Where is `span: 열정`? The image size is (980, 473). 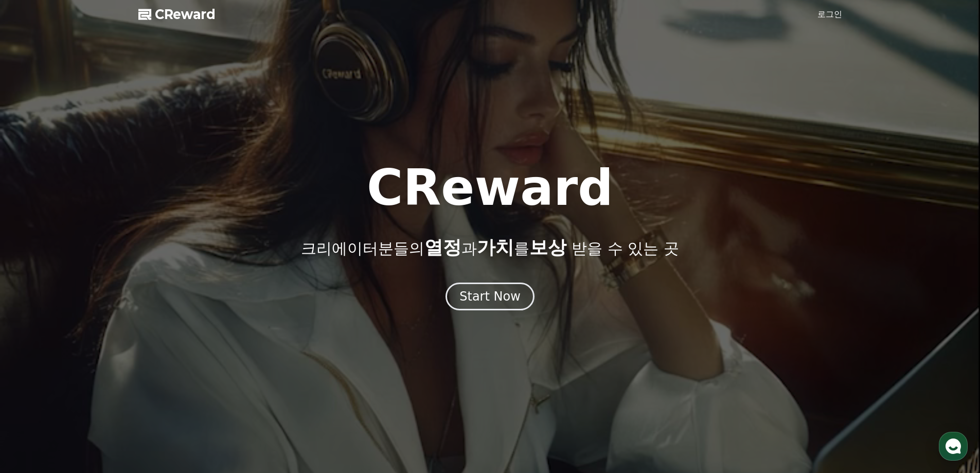
span: 열정 is located at coordinates (443, 247).